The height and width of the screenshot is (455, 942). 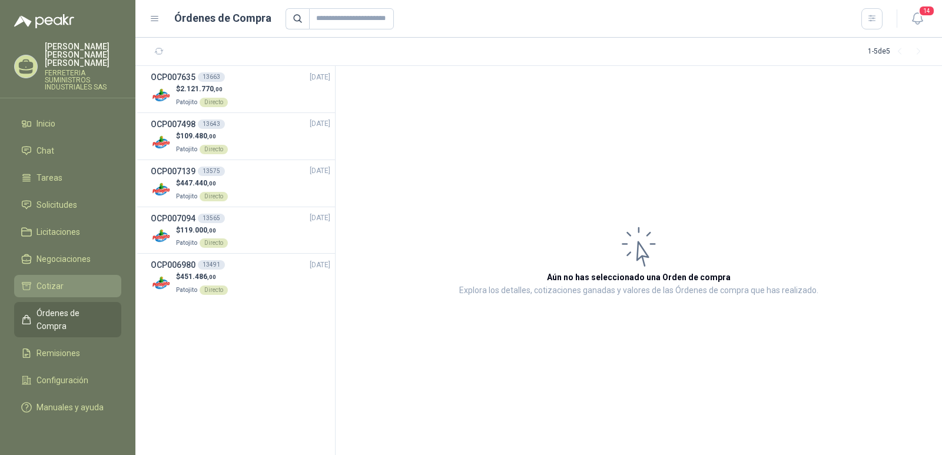 What do you see at coordinates (211, 265) in the screenshot?
I see `div: 13491` at bounding box center [211, 265].